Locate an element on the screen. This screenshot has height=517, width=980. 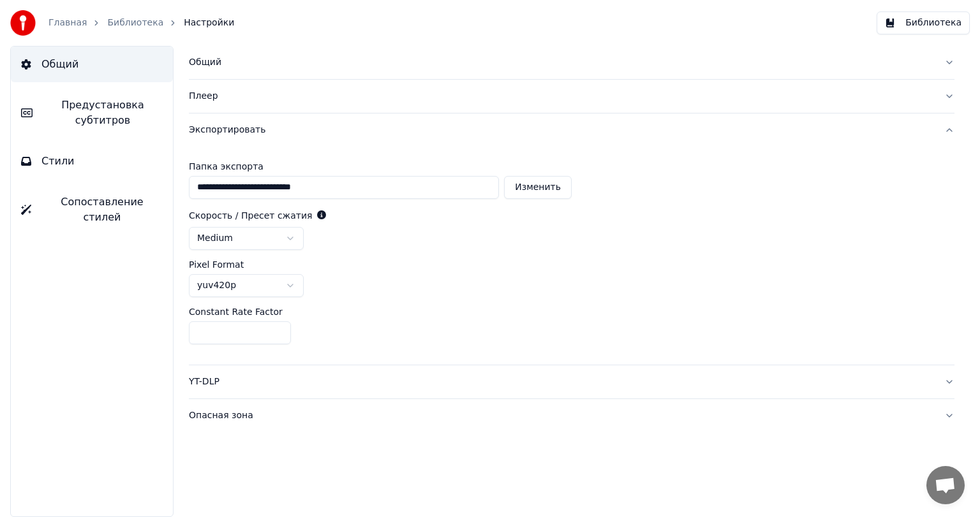
button: Экспортировать is located at coordinates (572, 130).